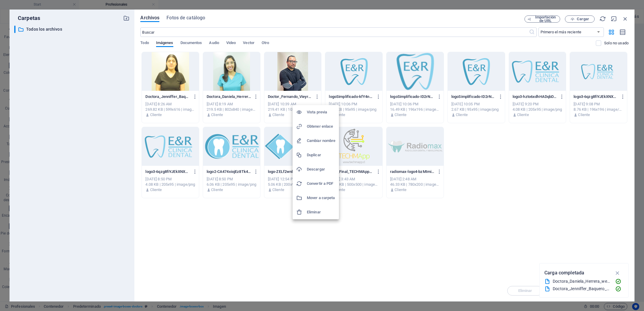 The height and width of the screenshot is (311, 644). I want to click on h6: Vista previa, so click(321, 112).